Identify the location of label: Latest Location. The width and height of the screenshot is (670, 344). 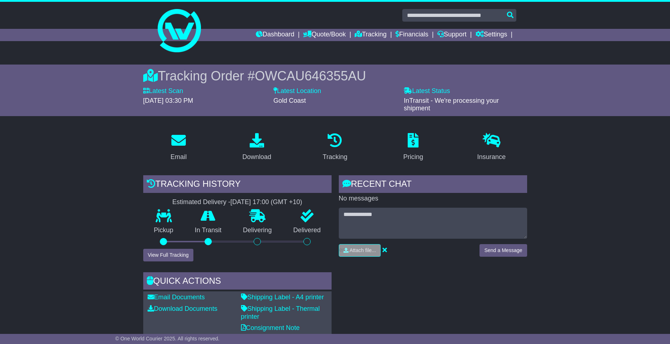
(297, 91).